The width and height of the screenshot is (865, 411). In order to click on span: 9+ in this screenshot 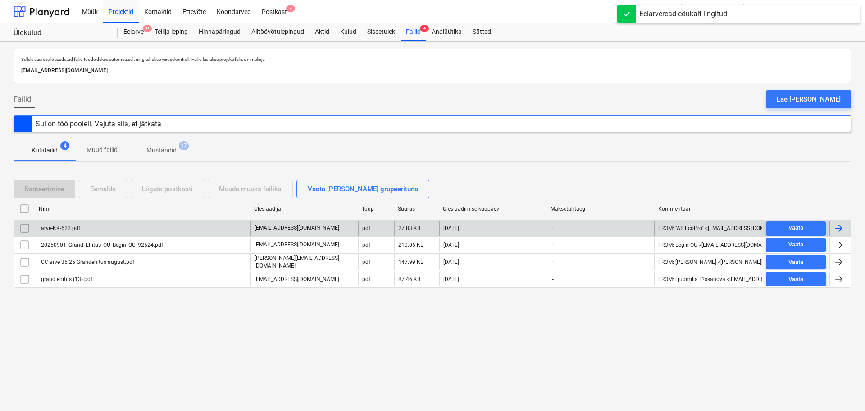, I will do `click(147, 28)`.